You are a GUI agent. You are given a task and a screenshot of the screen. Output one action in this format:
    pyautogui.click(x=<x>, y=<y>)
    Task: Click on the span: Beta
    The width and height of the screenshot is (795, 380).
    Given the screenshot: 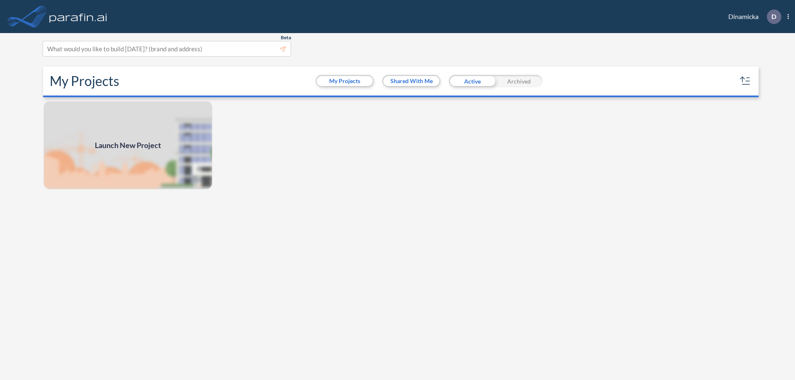 What is the action you would take?
    pyautogui.click(x=286, y=38)
    